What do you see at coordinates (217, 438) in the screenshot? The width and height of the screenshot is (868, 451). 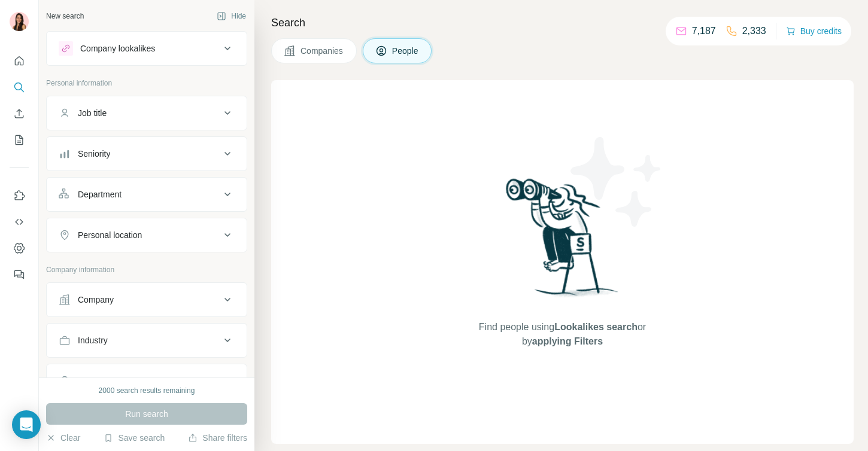 I see `button: Share filters` at bounding box center [217, 438].